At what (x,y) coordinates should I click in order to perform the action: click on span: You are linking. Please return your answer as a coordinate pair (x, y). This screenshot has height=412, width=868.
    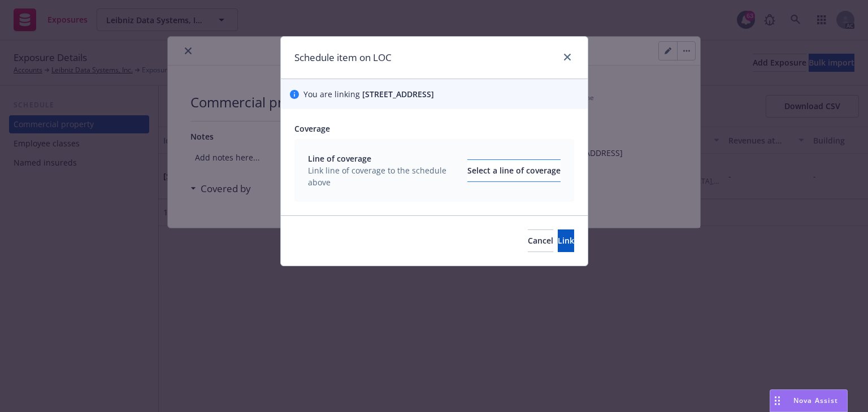
    Looking at the image, I should click on (369, 94).